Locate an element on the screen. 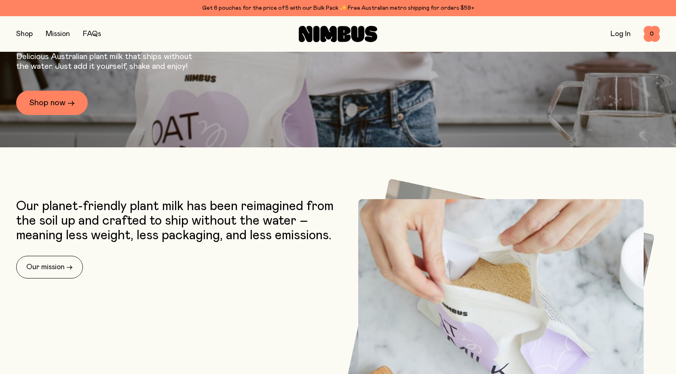 The width and height of the screenshot is (676, 374). a: FAQs is located at coordinates (92, 34).